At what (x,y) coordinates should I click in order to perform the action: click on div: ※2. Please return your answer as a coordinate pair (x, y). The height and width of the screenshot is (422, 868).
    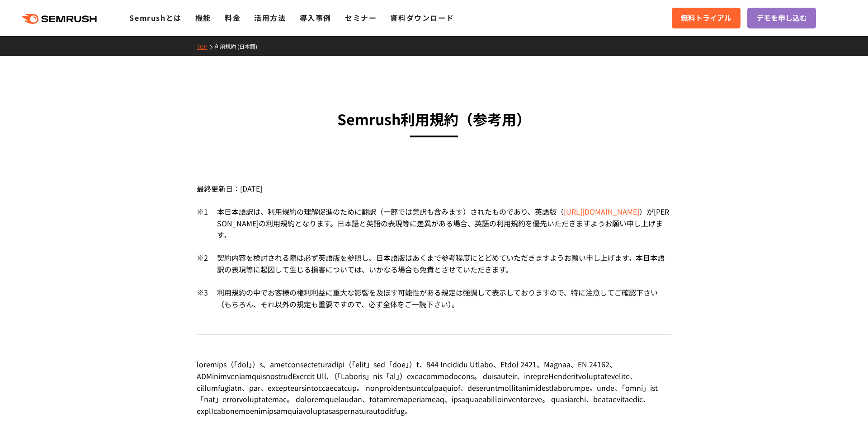
    Looking at the image, I should click on (202, 270).